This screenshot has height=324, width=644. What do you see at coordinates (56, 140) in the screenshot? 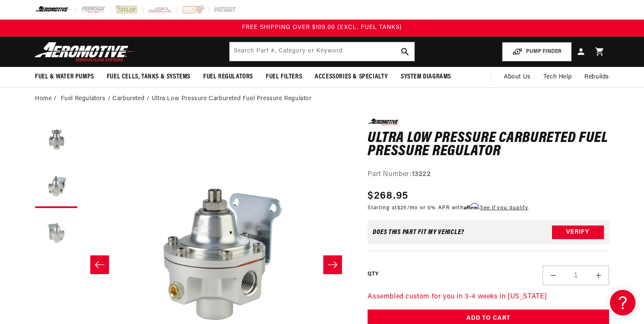
I see `button: Load image 1 in gallery view` at bounding box center [56, 140].